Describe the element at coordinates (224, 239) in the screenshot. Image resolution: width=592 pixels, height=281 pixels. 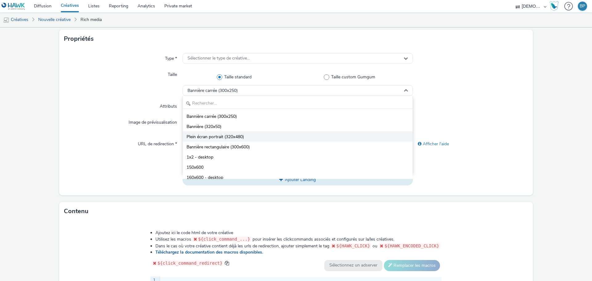
I see `span: ${click_command_...}` at that location.